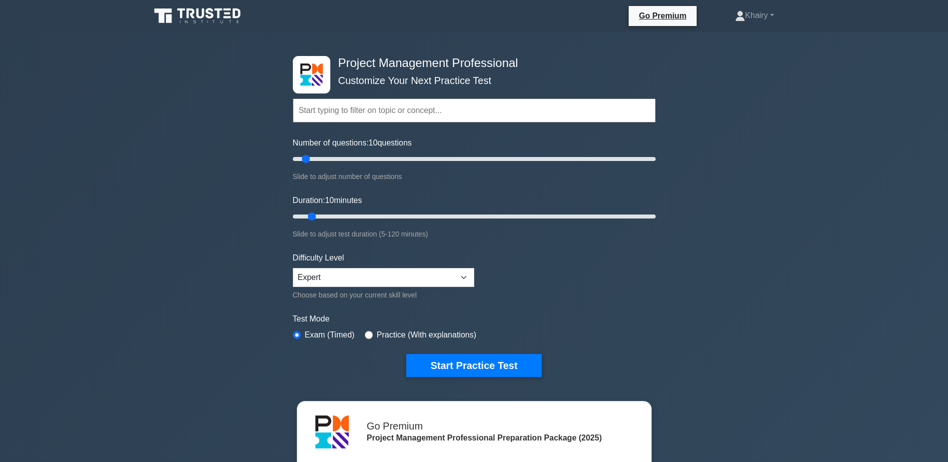  What do you see at coordinates (426, 335) in the screenshot?
I see `label: Practice (With explanations)` at bounding box center [426, 335].